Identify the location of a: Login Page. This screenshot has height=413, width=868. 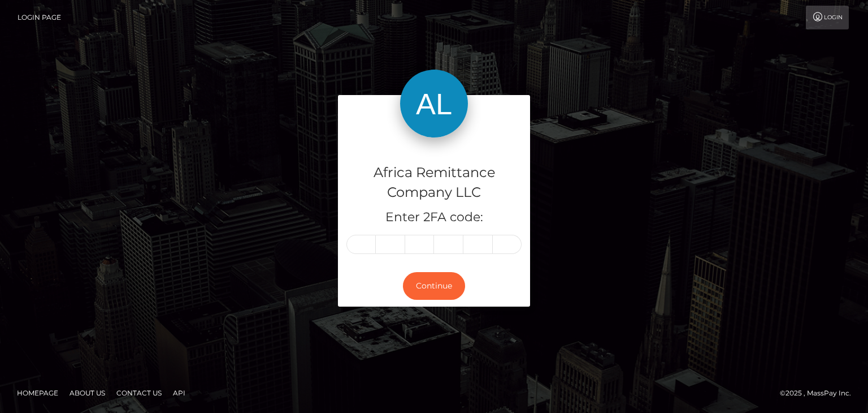
(39, 17).